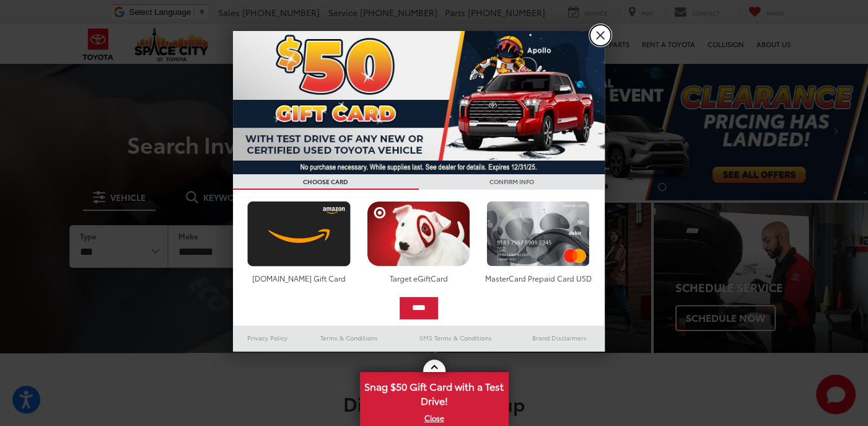 The height and width of the screenshot is (426, 868). I want to click on h3: CONFIRM INFO, so click(512, 182).